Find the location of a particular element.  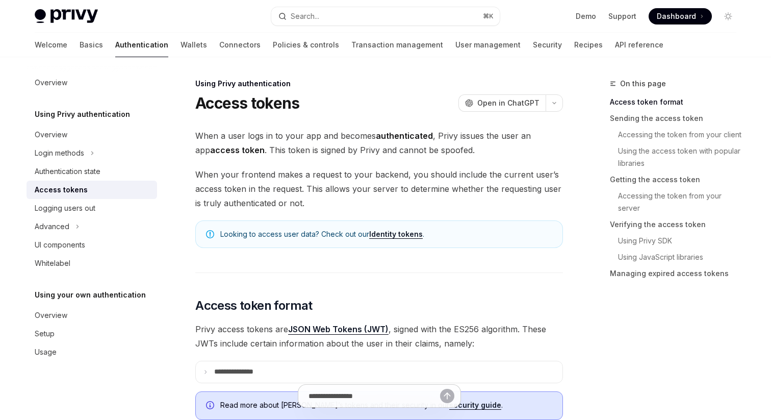

a: Accessing the token from your server is located at coordinates (681, 202).